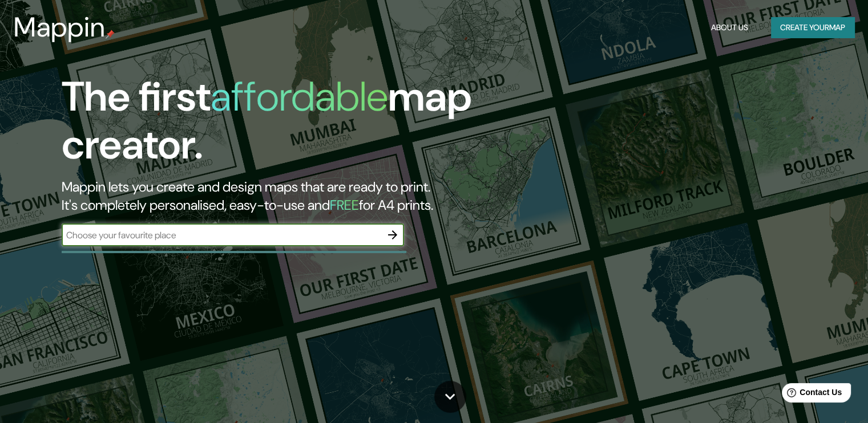 The width and height of the screenshot is (868, 423). Describe the element at coordinates (59, 27) in the screenshot. I see `h3: Mappin` at that location.